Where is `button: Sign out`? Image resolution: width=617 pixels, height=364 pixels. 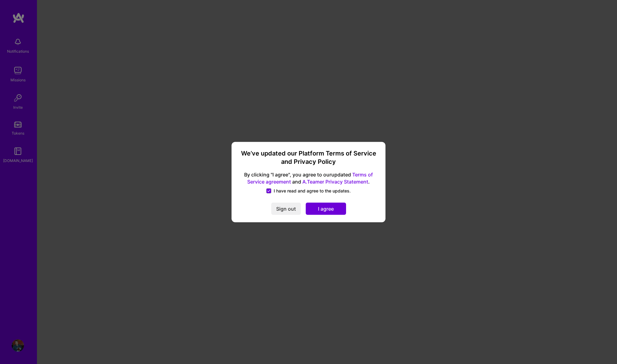 button: Sign out is located at coordinates (286, 208).